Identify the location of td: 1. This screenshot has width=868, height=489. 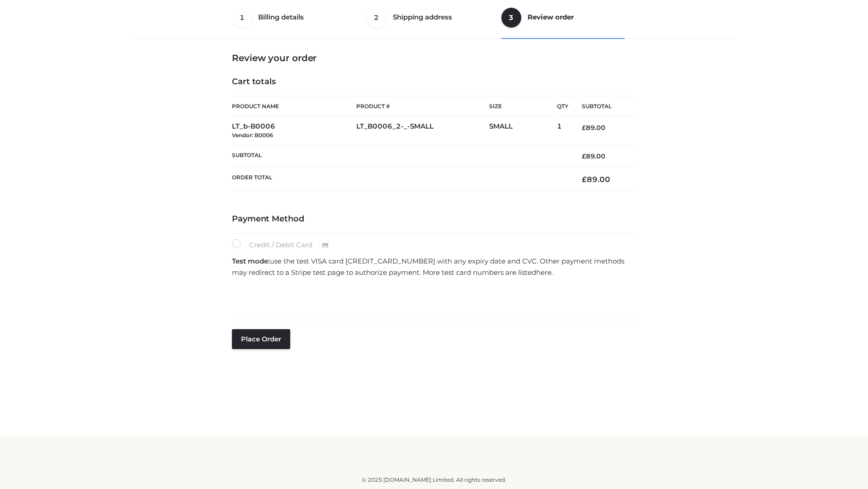
(563, 130).